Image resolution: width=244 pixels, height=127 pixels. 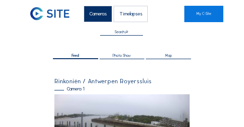 What do you see at coordinates (122, 89) in the screenshot?
I see `div: Camera 1` at bounding box center [122, 89].